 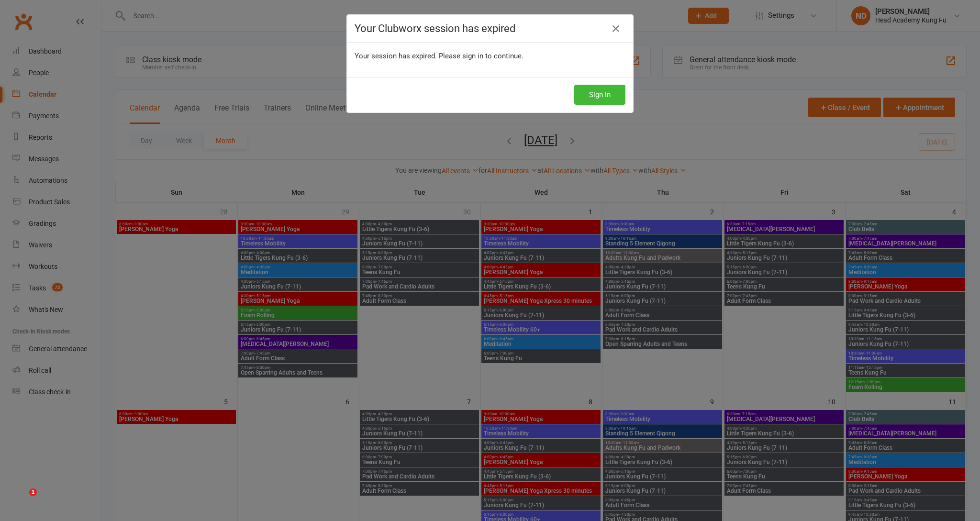 What do you see at coordinates (600, 95) in the screenshot?
I see `button: Sign In` at bounding box center [600, 95].